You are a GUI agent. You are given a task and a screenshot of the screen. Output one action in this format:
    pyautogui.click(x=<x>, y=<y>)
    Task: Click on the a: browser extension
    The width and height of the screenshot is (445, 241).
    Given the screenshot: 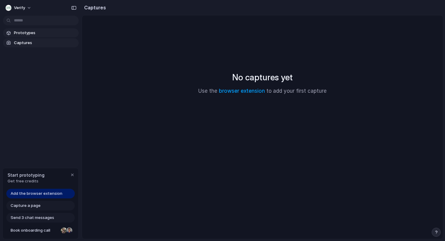 What is the action you would take?
    pyautogui.click(x=242, y=91)
    